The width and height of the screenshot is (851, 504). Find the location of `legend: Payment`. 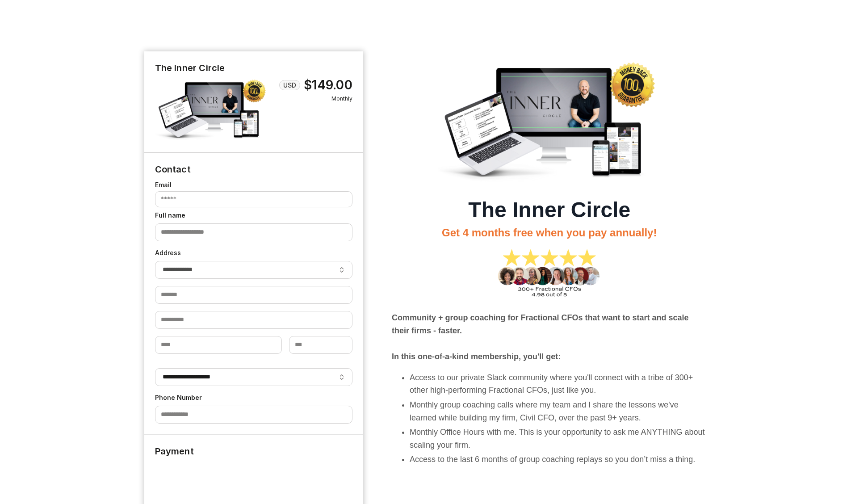

legend: Payment is located at coordinates (174, 446).